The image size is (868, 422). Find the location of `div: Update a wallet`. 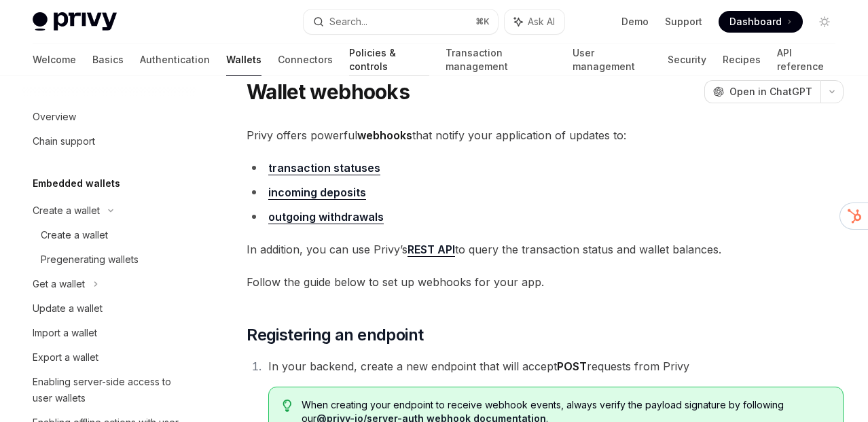

div: Update a wallet is located at coordinates (67, 308).